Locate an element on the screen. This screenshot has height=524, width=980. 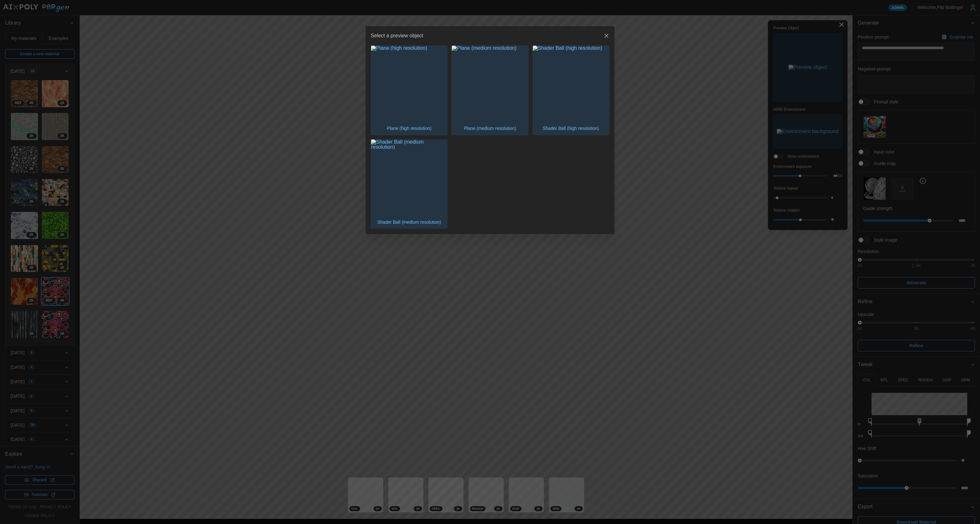
p: Plane (high resolution) is located at coordinates (409, 128).